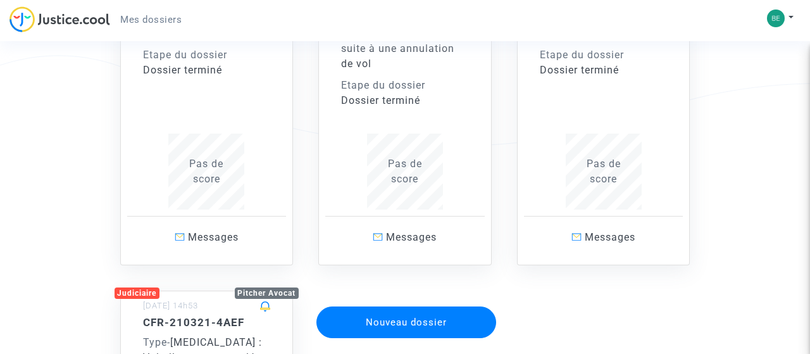 The height and width of the screenshot is (354, 810). What do you see at coordinates (137, 293) in the screenshot?
I see `div: Judiciaire` at bounding box center [137, 293].